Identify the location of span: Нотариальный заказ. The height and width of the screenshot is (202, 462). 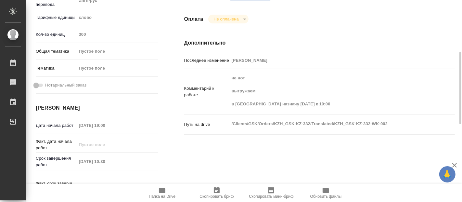
(66, 85).